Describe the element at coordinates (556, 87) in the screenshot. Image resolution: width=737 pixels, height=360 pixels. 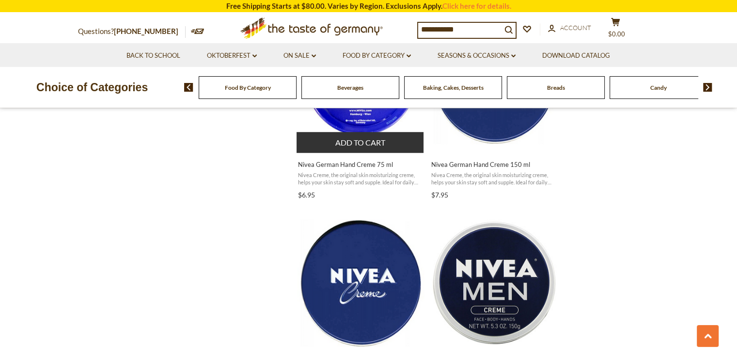
I see `a: Breads` at that location.